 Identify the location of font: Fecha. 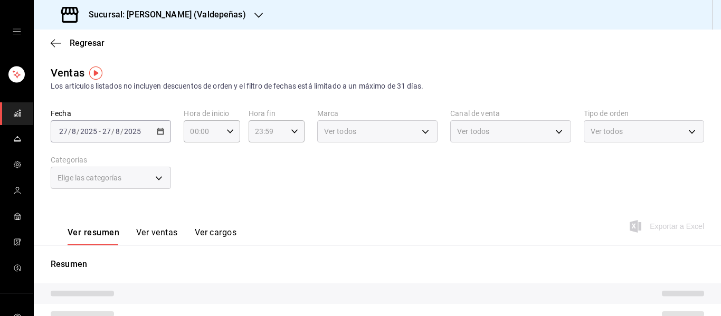
(61, 113).